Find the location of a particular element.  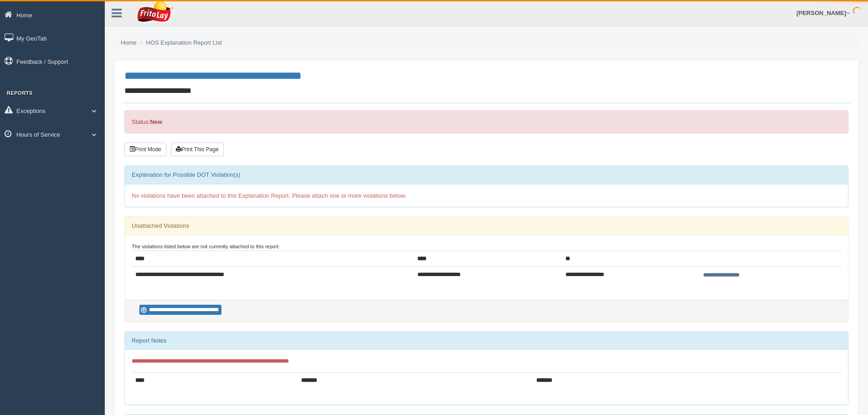

div: Unattached Violations is located at coordinates (486, 226).